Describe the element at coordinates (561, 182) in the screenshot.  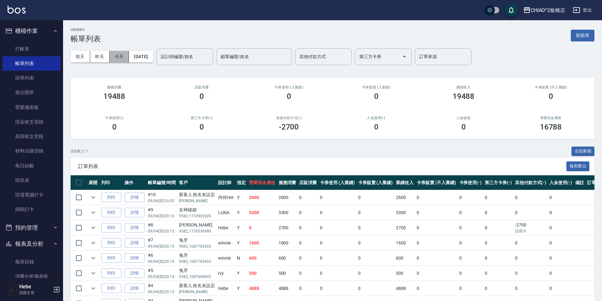
I see `th: 入金使用(-)` at that location.